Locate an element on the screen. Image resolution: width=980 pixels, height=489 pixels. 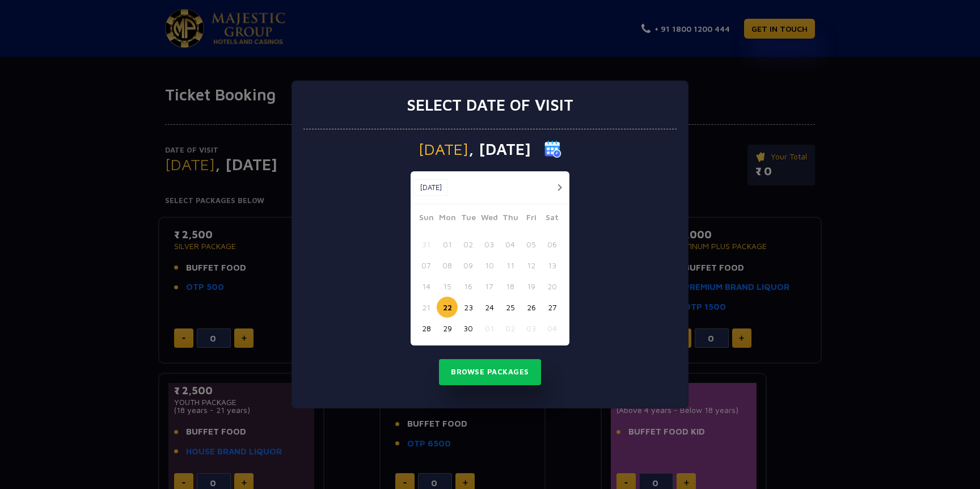
button: 30 is located at coordinates (467, 329).